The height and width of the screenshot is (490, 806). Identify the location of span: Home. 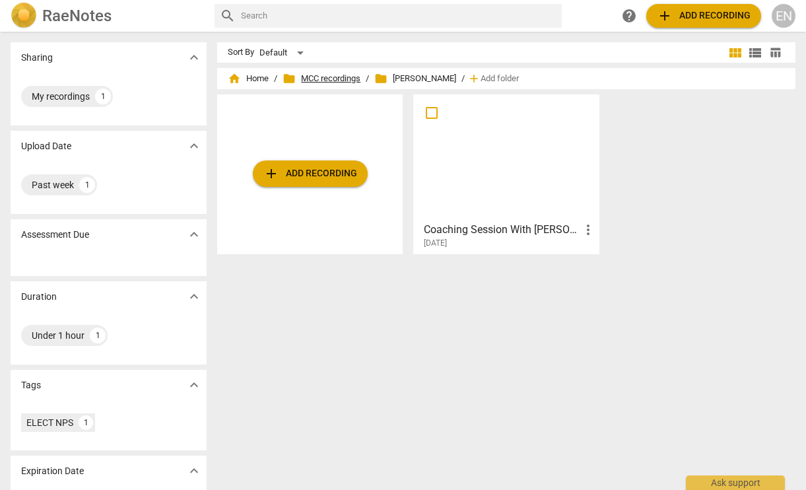
(248, 79).